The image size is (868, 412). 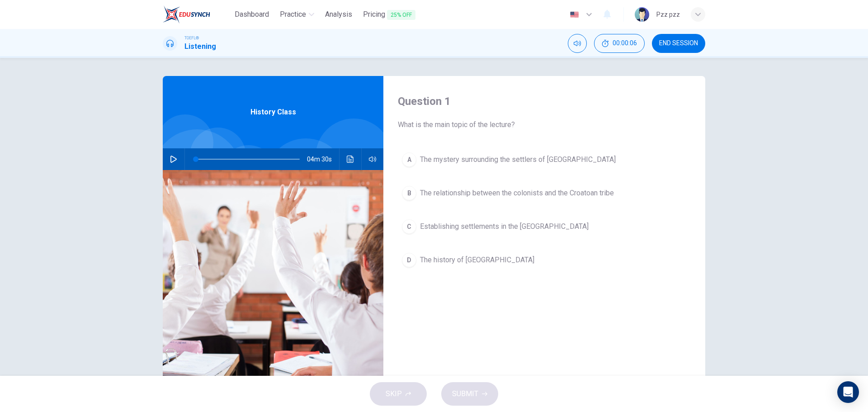 What do you see at coordinates (338, 15) in the screenshot?
I see `span: Analysis` at bounding box center [338, 15].